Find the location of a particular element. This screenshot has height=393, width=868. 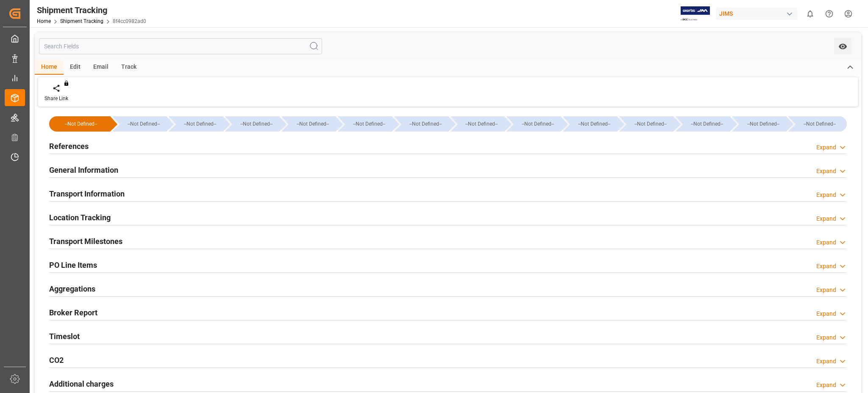

input: Search Fields is located at coordinates (181, 46).